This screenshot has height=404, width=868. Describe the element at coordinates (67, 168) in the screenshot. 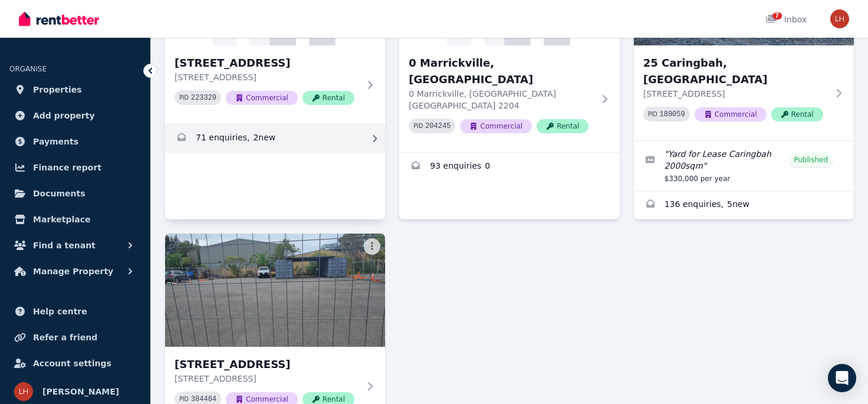

I see `span: Finance report` at that location.